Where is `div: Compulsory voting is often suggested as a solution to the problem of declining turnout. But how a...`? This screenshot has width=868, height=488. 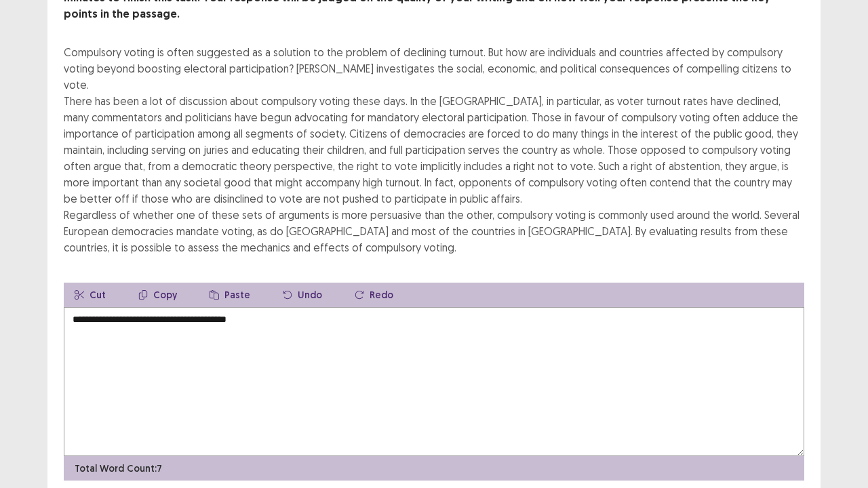
div: Compulsory voting is often suggested as a solution to the problem of declining turnout. But how a... is located at coordinates (434, 150).